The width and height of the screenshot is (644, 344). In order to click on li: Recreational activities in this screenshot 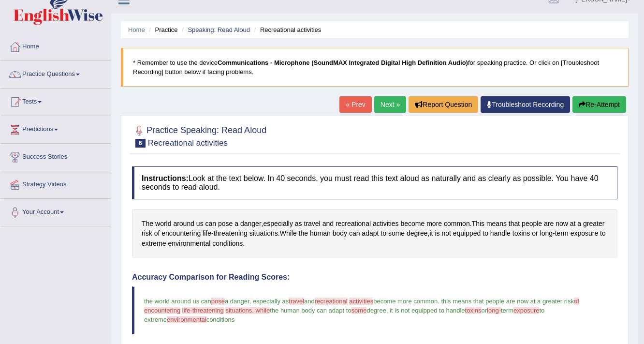, I will do `click(287, 30)`.